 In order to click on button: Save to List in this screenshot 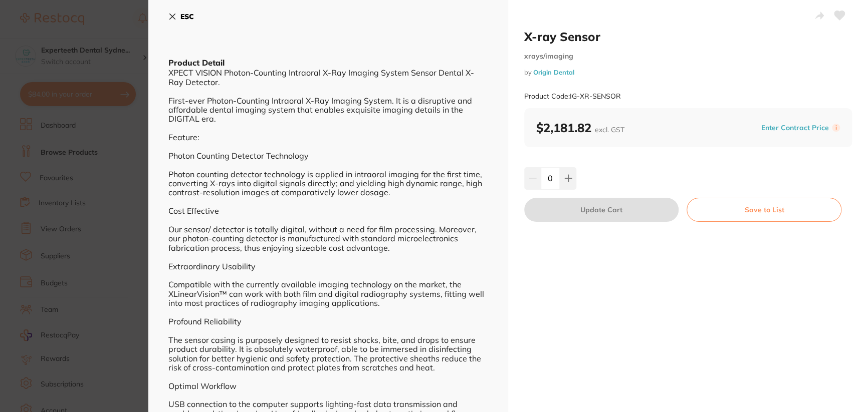, I will do `click(763, 210)`.